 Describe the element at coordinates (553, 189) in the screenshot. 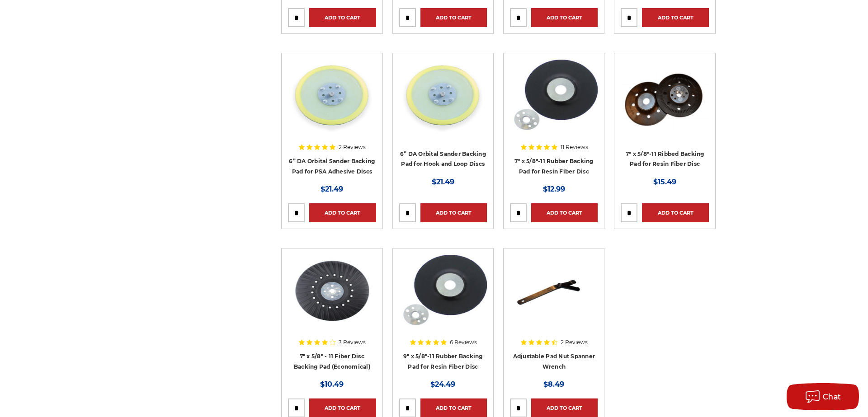

I see `span: $12.99` at that location.